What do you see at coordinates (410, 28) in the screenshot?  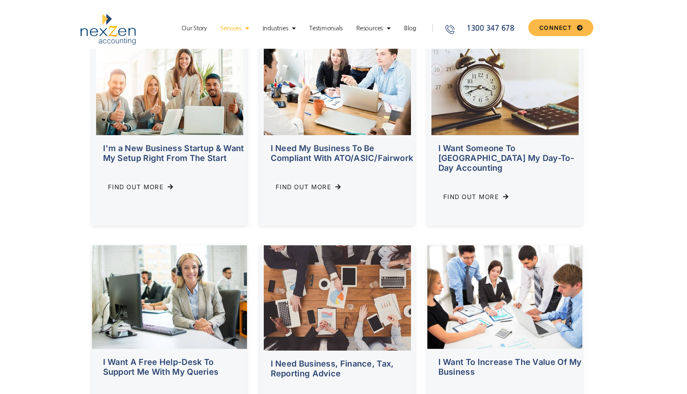 I see `a: Blog` at bounding box center [410, 28].